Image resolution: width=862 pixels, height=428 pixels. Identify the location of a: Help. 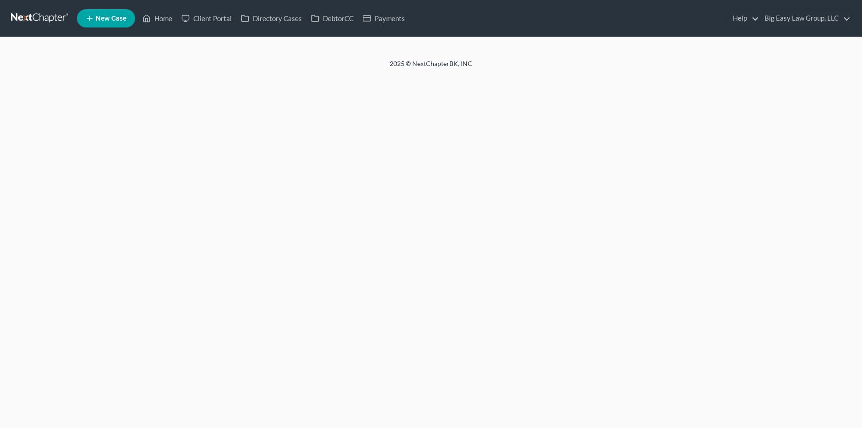
(743, 18).